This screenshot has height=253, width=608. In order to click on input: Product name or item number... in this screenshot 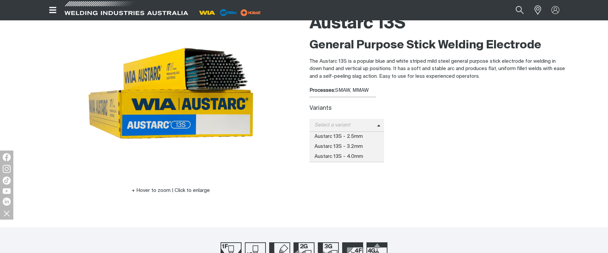, I will do `click(515, 10)`.